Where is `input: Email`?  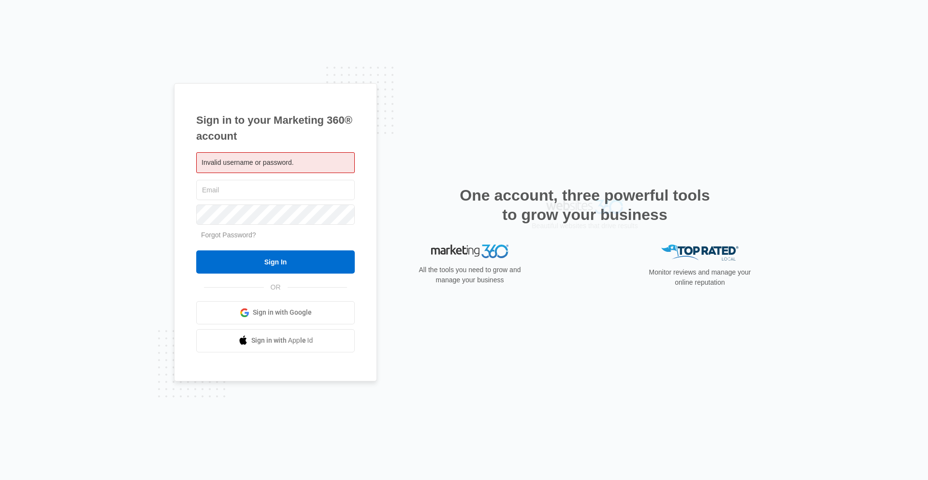 input: Email is located at coordinates (275, 190).